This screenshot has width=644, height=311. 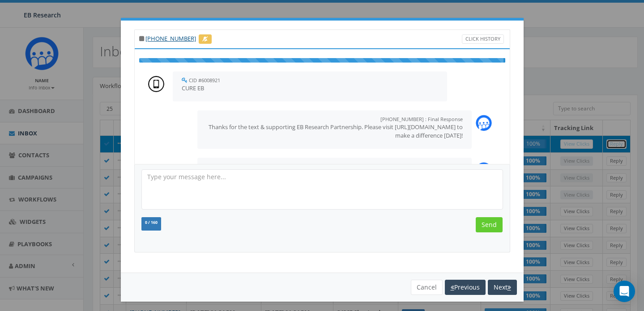 I want to click on p: CURE EB, so click(x=310, y=88).